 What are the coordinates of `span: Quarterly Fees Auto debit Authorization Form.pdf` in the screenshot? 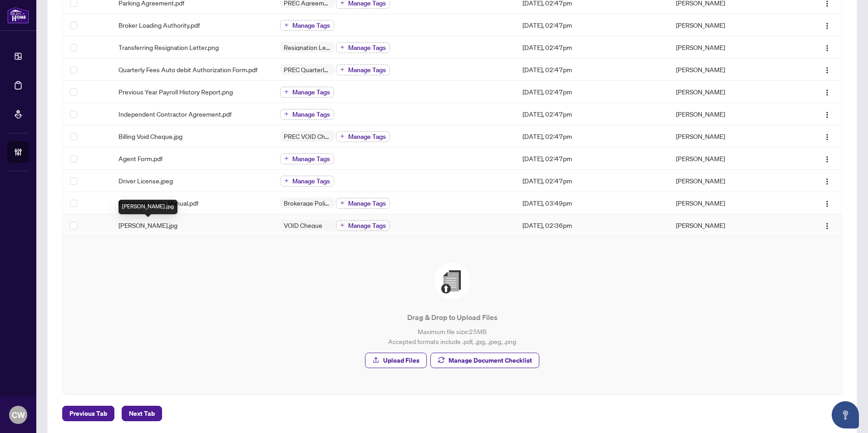 It's located at (188, 70).